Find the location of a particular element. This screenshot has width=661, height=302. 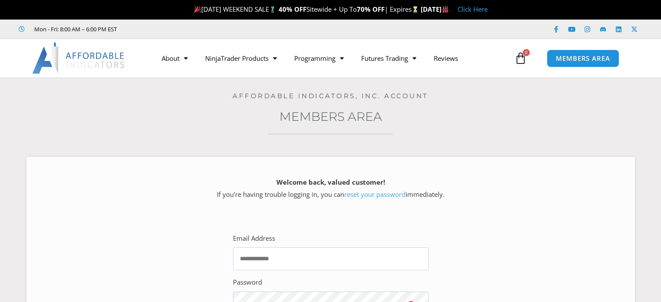

a: Click Here is located at coordinates (472, 9).